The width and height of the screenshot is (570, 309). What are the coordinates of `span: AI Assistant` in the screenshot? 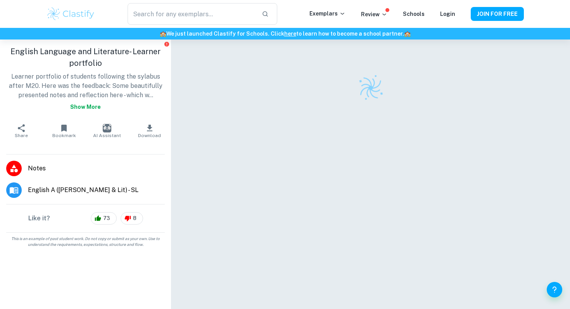 It's located at (107, 136).